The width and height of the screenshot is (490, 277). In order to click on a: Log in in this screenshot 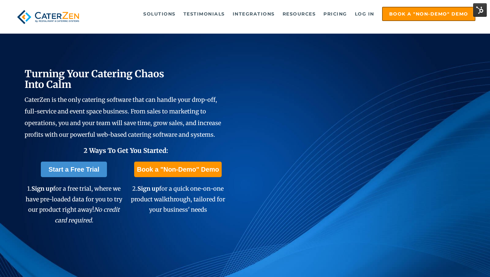, I will do `click(364, 14)`.